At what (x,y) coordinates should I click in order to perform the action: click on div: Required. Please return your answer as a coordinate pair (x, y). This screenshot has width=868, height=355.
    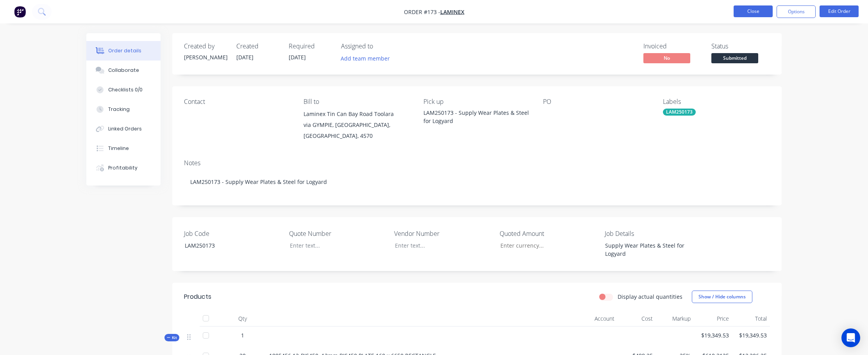
    Looking at the image, I should click on (310, 46).